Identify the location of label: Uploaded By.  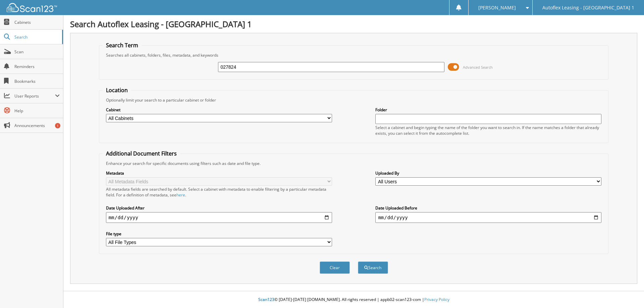
(488, 173).